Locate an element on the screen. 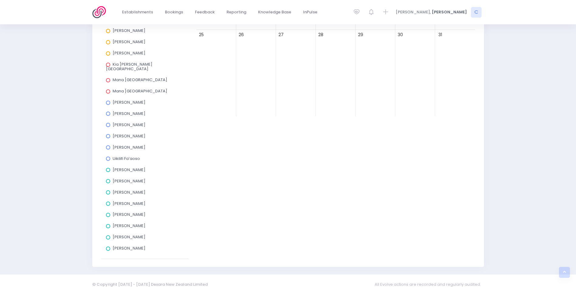  img: Logo is located at coordinates (101, 12).